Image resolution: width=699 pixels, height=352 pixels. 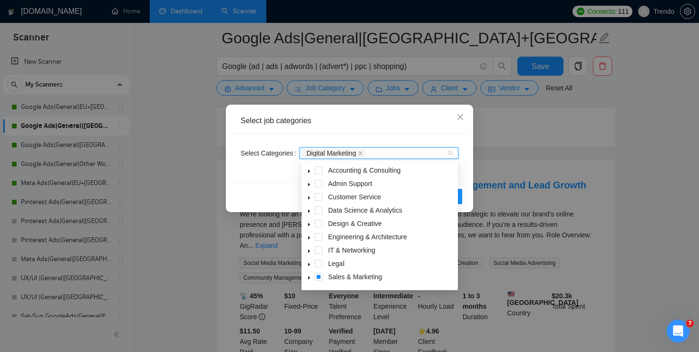 What do you see at coordinates (460, 117) in the screenshot?
I see `button: Close` at bounding box center [460, 117].